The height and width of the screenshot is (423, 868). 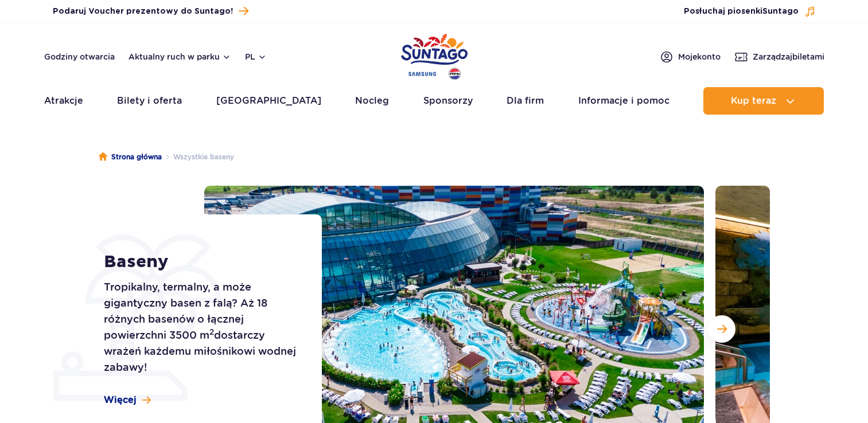 I want to click on span: Kup teraz, so click(x=753, y=101).